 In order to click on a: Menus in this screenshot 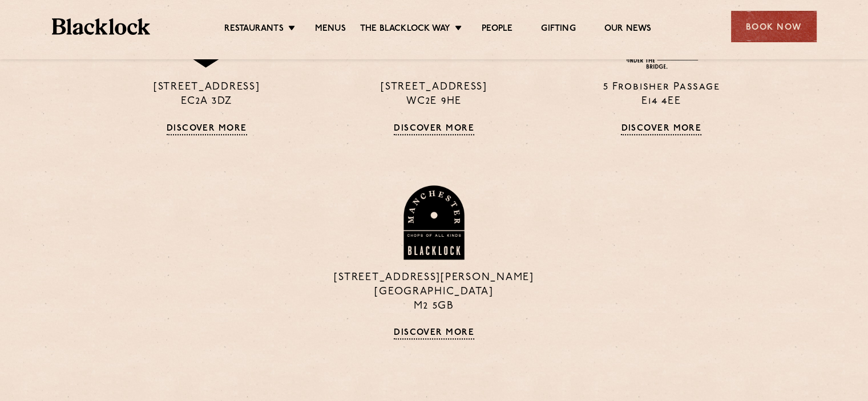, I will do `click(331, 30)`.